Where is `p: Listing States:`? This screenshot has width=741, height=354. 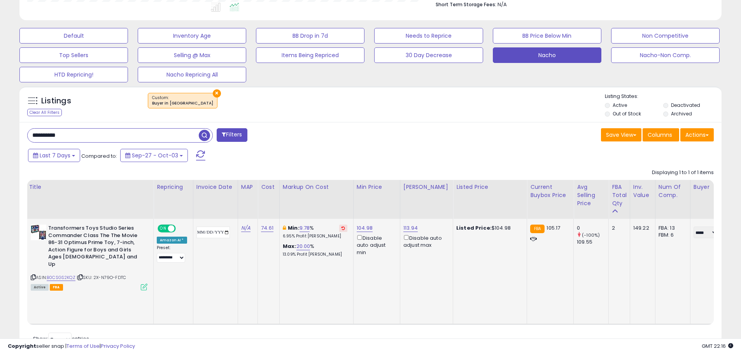 p: Listing States: is located at coordinates (663, 97).